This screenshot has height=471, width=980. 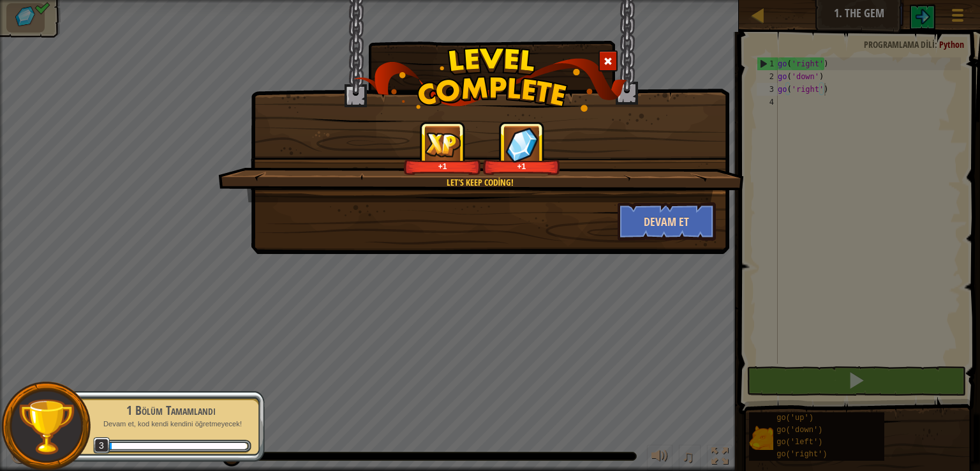 What do you see at coordinates (667, 221) in the screenshot?
I see `button: Devam et` at bounding box center [667, 221].